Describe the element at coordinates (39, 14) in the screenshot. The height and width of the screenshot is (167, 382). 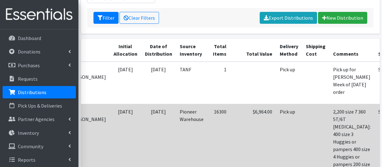
I see `img: HumanEssentials` at that location.